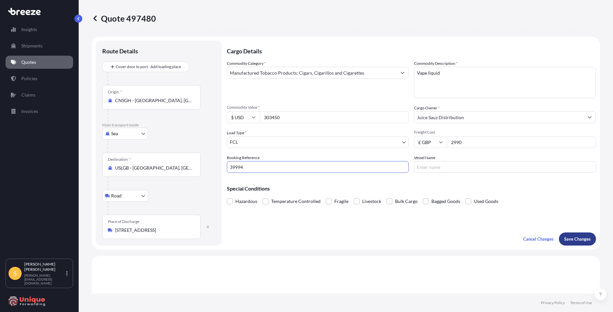 The height and width of the screenshot is (312, 613). What do you see at coordinates (119, 160) in the screenshot?
I see `div: Destination` at bounding box center [119, 160].